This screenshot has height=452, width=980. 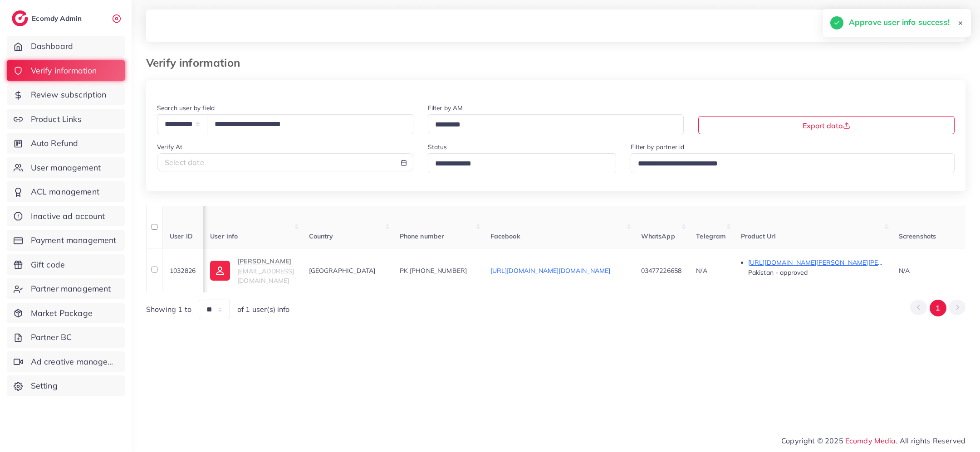 I want to click on a: Gift code, so click(x=66, y=264).